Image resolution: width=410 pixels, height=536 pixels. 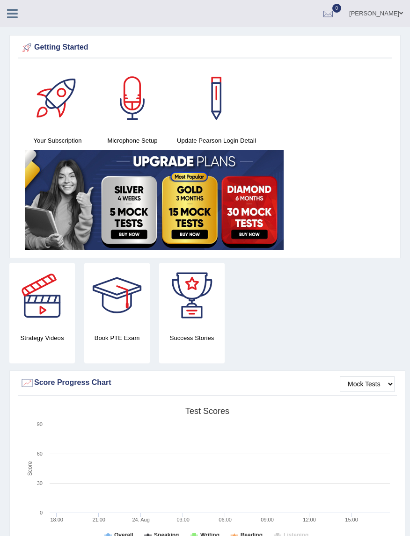 What do you see at coordinates (225, 520) in the screenshot?
I see `text: 06:00` at bounding box center [225, 520].